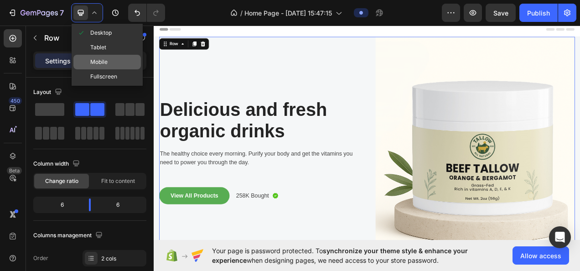 The image size is (580, 271). Describe the element at coordinates (501, 13) in the screenshot. I see `span: Save` at that location.